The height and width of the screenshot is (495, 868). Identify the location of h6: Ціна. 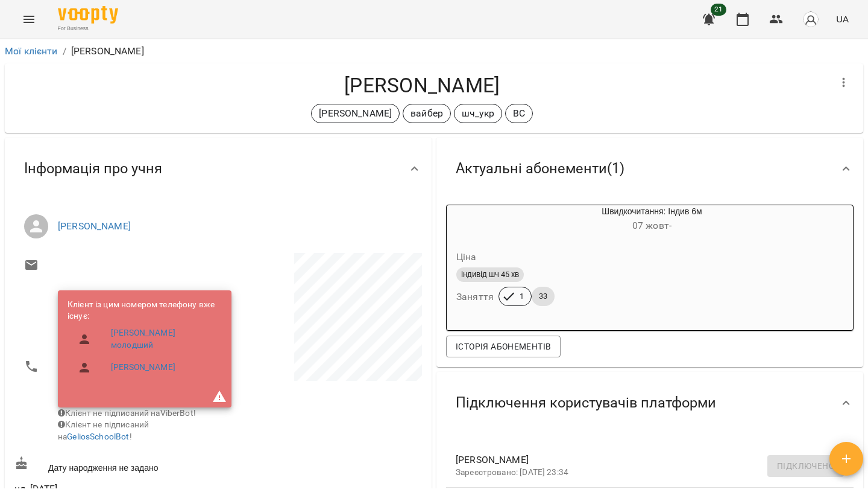
(467, 257).